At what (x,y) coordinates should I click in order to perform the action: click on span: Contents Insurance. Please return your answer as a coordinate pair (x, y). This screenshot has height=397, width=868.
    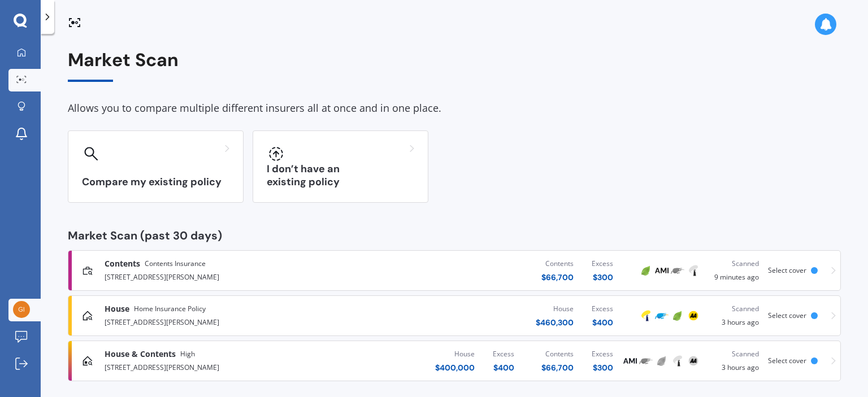
    Looking at the image, I should click on (175, 264).